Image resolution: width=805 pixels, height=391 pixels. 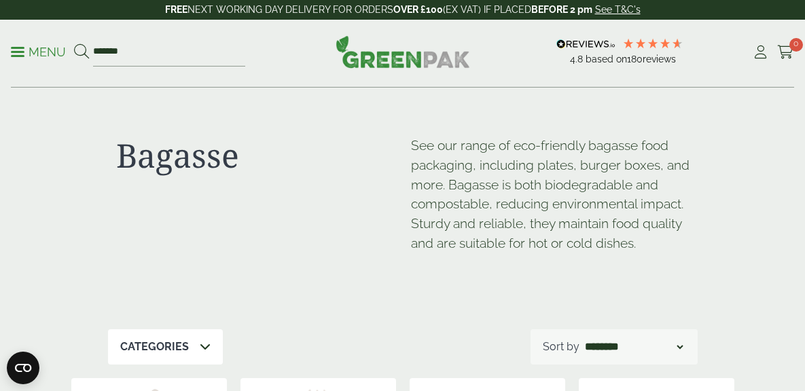 What do you see at coordinates (635, 59) in the screenshot?
I see `span: 180` at bounding box center [635, 59].